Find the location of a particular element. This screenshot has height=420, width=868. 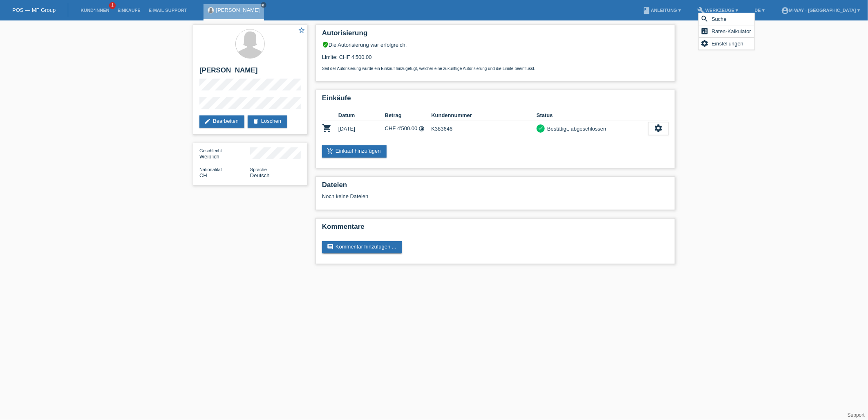

i: build is located at coordinates (701, 11).